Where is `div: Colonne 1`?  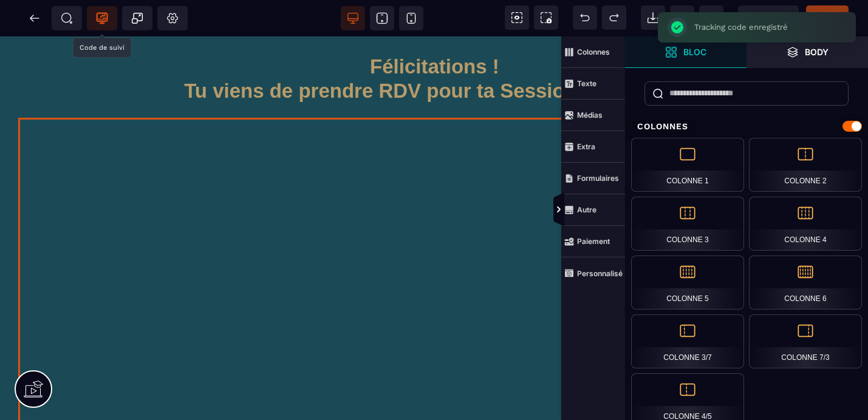
div: Colonne 1 is located at coordinates (688, 165).